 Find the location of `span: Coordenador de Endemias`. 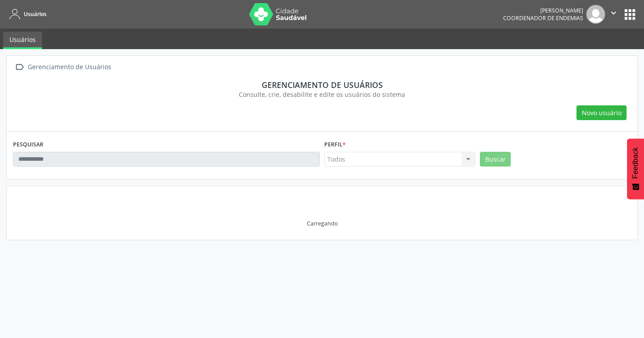

span: Coordenador de Endemias is located at coordinates (543, 18).